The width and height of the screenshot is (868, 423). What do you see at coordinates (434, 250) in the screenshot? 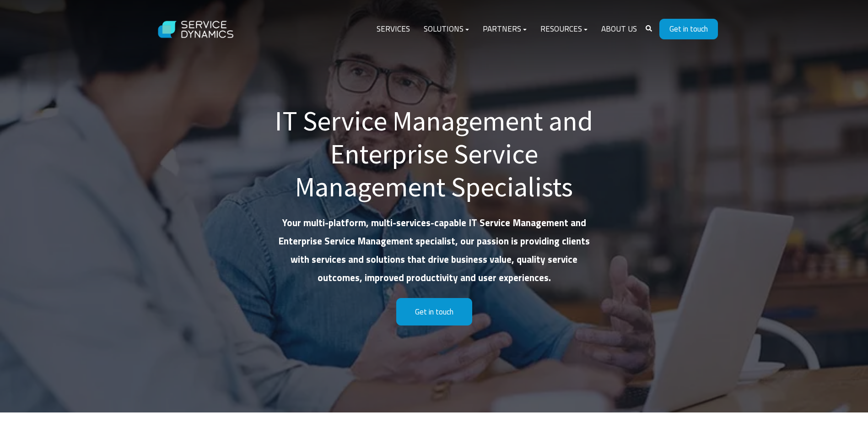
I see `strong: Your multi-platform, multi-services-capable IT Service Management and Enterprise Service Manageme...` at bounding box center [434, 250].